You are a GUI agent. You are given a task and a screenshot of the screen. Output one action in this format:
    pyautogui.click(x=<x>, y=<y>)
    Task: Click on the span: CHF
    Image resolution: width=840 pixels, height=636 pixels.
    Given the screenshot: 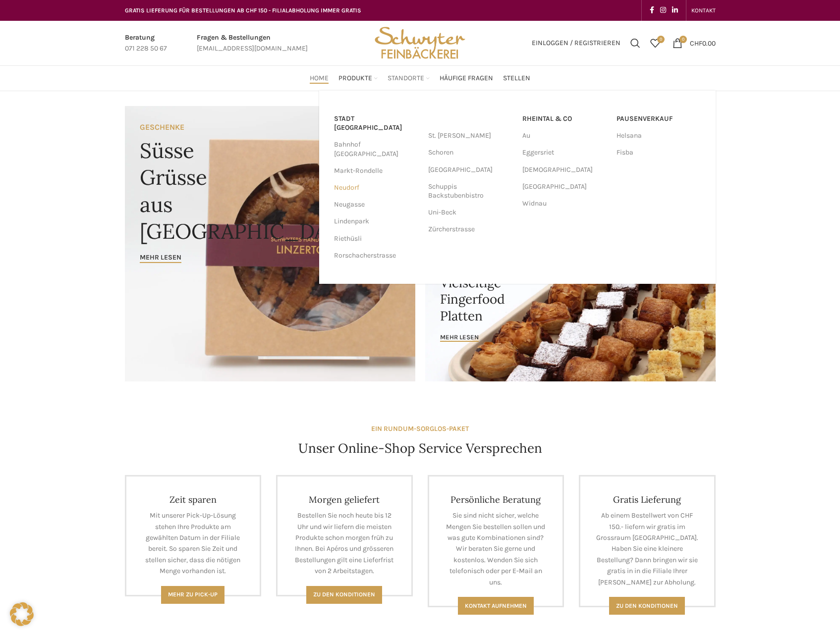 What is the action you would take?
    pyautogui.click(x=695, y=42)
    